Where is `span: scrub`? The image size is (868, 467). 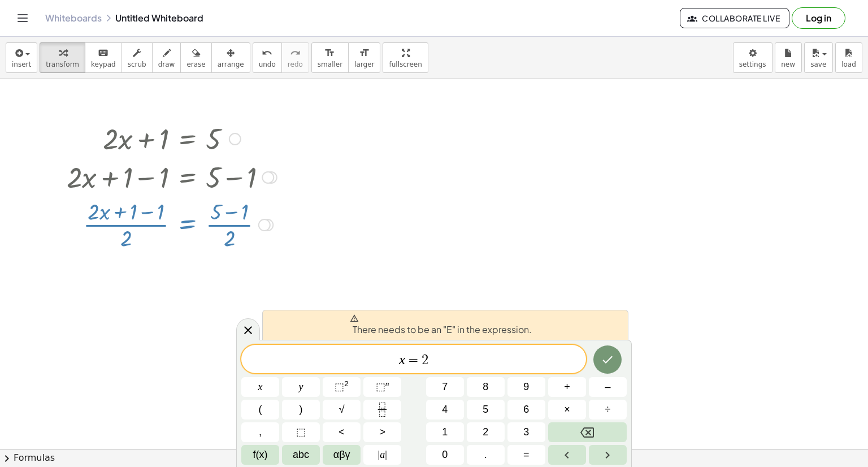
span: scrub is located at coordinates (137, 64).